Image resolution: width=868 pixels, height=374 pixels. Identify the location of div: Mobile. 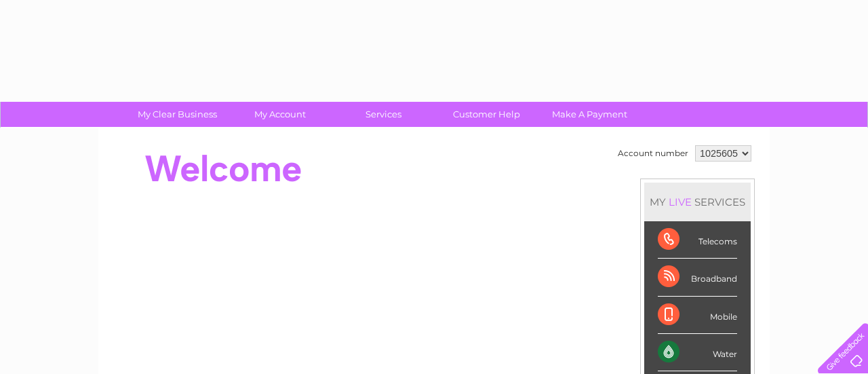
(698, 315).